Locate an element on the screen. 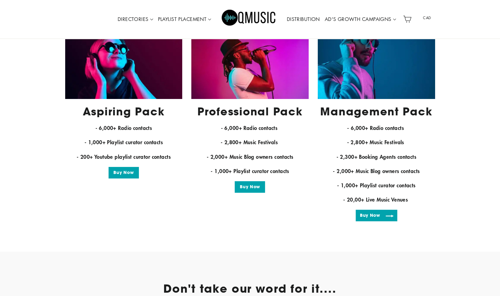  h3: Aspiring Pack is located at coordinates (124, 111).